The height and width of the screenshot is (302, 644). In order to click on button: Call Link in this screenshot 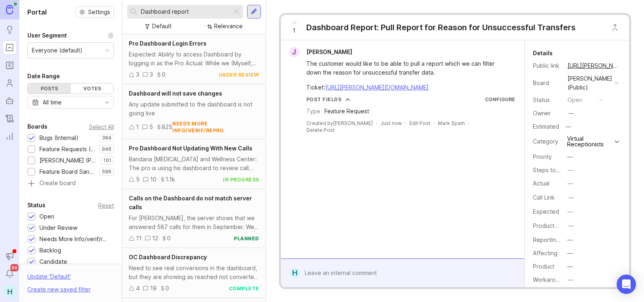, I will do `click(571, 197)`.